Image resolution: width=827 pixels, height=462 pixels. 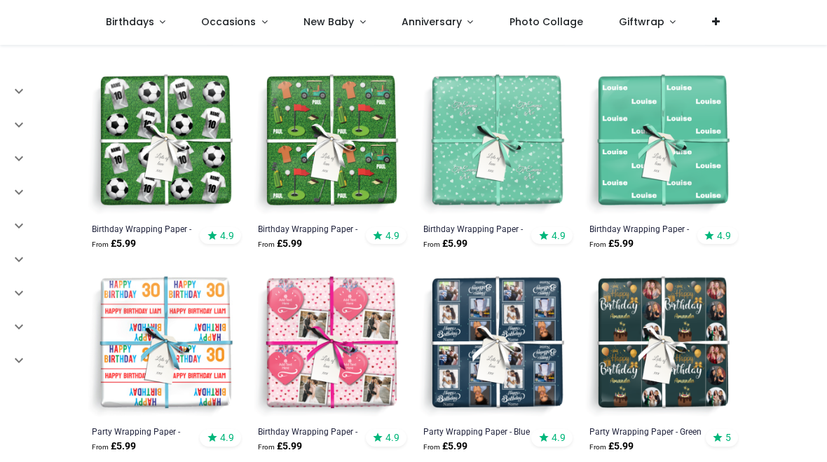 What do you see at coordinates (647, 431) in the screenshot?
I see `a: Party Wrapping Paper - Green & Gold Birthday` at bounding box center [647, 431].